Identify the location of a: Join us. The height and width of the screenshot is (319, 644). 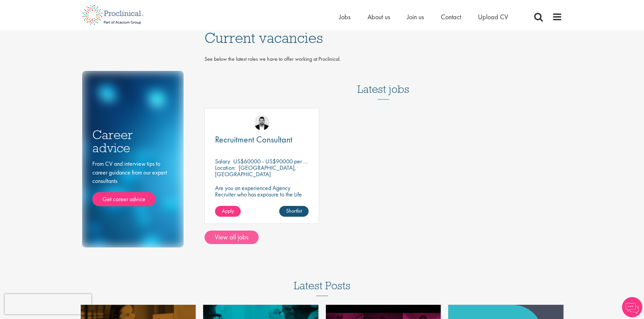
(415, 17).